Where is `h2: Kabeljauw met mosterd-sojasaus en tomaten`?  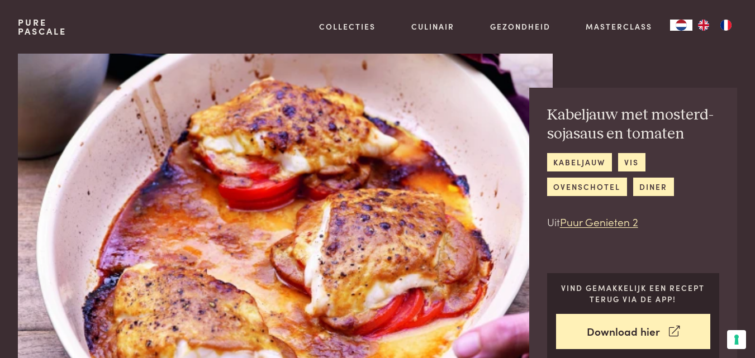
h2: Kabeljauw met mosterd-sojasaus en tomaten is located at coordinates (633, 125).